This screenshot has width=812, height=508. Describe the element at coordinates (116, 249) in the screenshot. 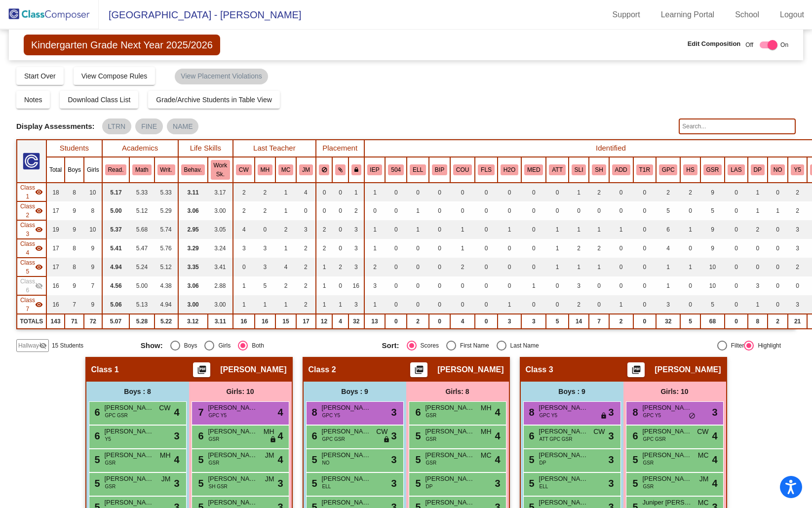

I see `td: 5.41` at that location.